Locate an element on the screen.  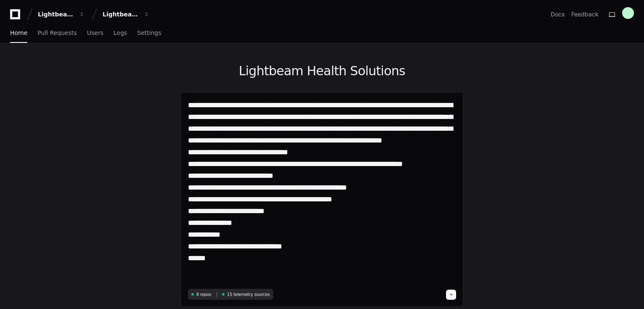
a: Docs is located at coordinates (558, 14).